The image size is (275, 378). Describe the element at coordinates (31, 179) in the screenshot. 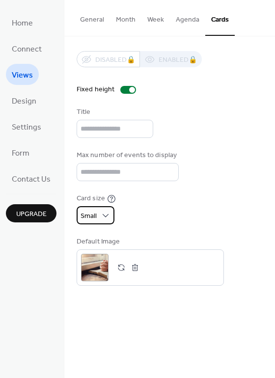

I see `span: Contact Us` at that location.